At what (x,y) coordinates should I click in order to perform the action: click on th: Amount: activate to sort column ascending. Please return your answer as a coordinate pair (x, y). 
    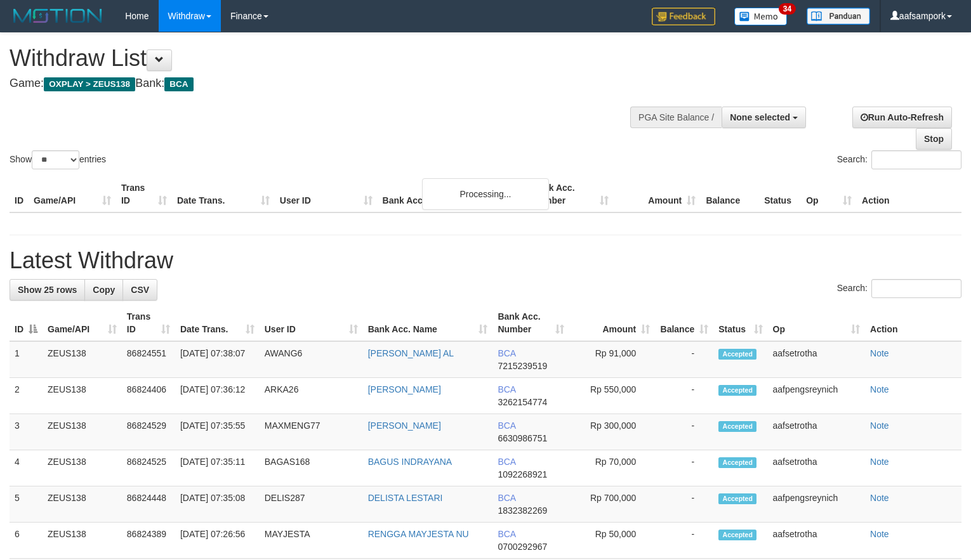
    Looking at the image, I should click on (611, 323).